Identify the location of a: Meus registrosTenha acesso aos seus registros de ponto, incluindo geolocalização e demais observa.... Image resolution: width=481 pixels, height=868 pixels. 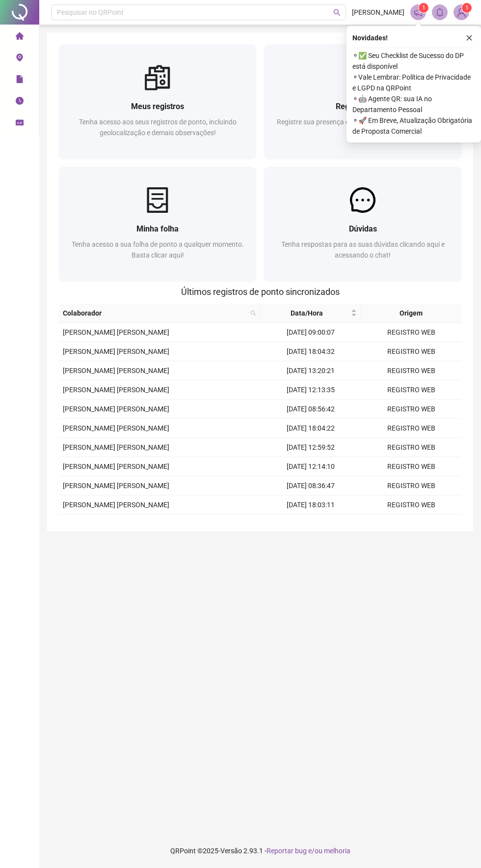
(158, 101).